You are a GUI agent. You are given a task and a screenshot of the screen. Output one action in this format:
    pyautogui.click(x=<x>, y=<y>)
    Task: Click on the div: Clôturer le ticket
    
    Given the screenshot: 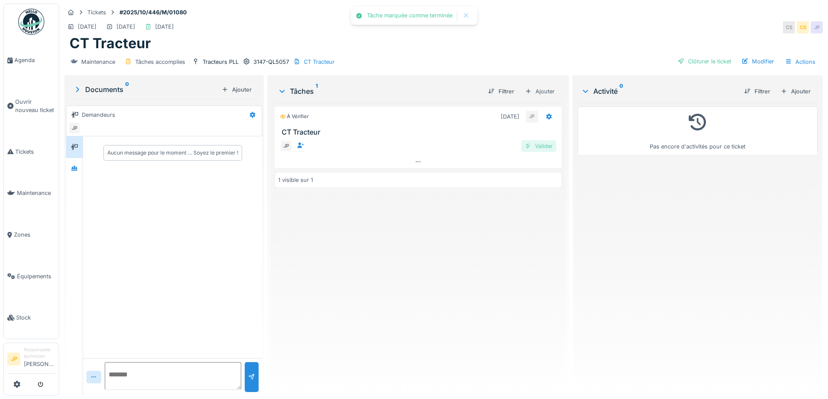 What is the action you would take?
    pyautogui.click(x=704, y=61)
    